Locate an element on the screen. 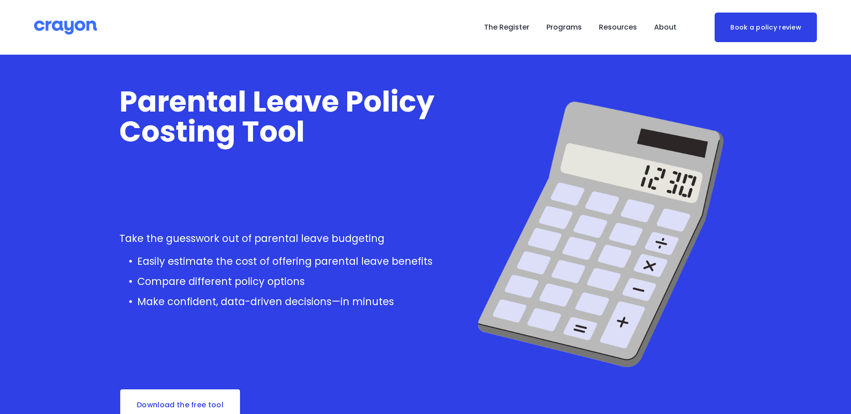 Image resolution: width=851 pixels, height=414 pixels. p: Take the guesswork out of parental leave budgeting is located at coordinates (302, 239).